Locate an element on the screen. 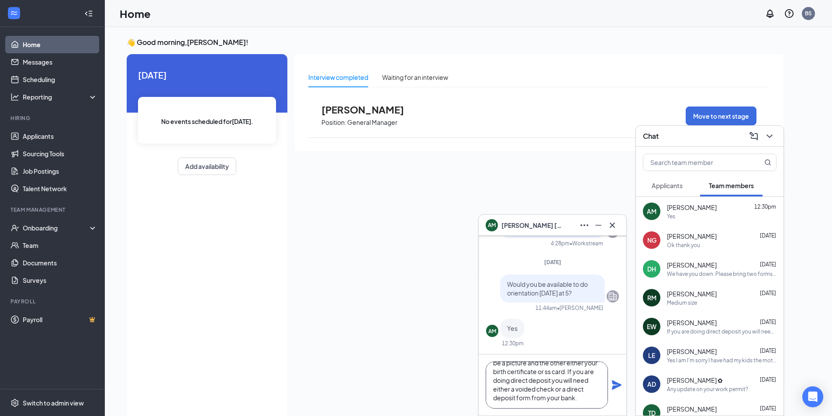  svg: Collapse is located at coordinates (89, 14).